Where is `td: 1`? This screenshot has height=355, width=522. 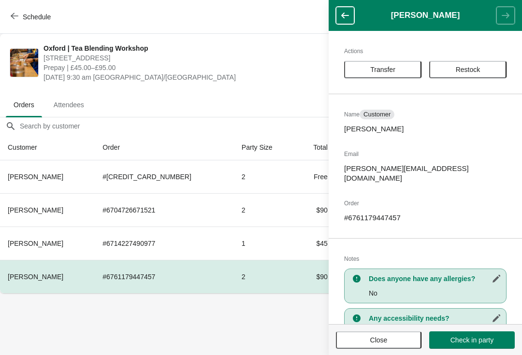
td: 1 is located at coordinates (265, 243).